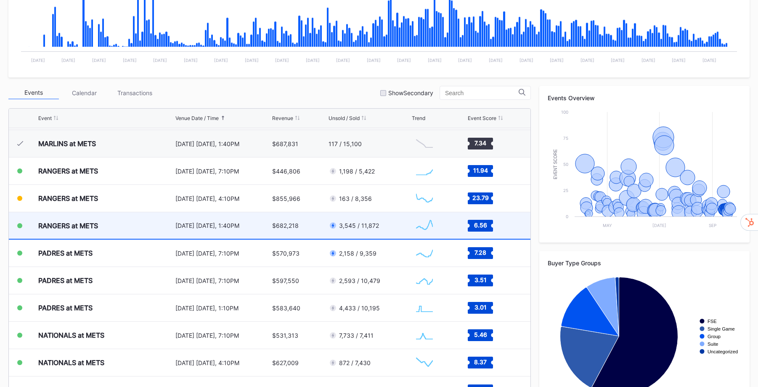 This screenshot has width=758, height=387. Describe the element at coordinates (721, 329) in the screenshot. I see `text: Single Game` at that location.